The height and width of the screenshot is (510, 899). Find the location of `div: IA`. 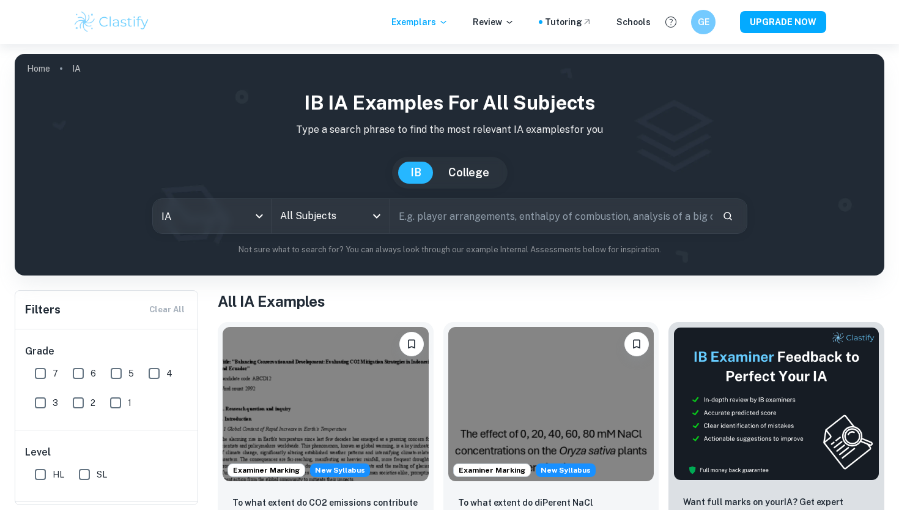

div: IA is located at coordinates (212, 216).